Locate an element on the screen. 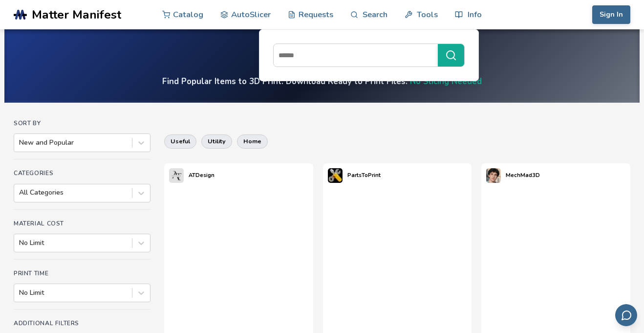 Image resolution: width=644 pixels, height=333 pixels. h4: Additional Filters is located at coordinates (82, 323).